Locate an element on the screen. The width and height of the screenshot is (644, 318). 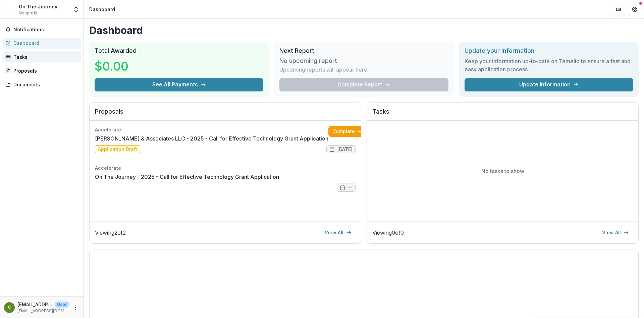
p: Viewing 0 of 0 is located at coordinates (388, 232).